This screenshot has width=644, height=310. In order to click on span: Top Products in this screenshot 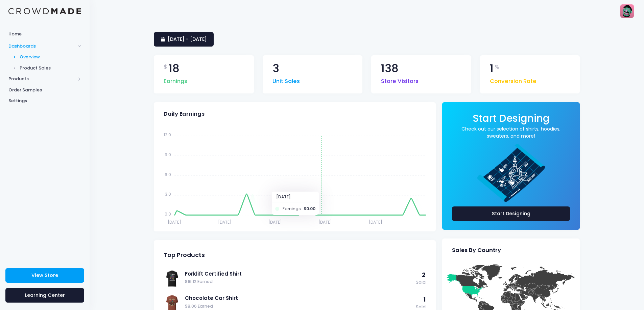, I will do `click(184, 255)`.